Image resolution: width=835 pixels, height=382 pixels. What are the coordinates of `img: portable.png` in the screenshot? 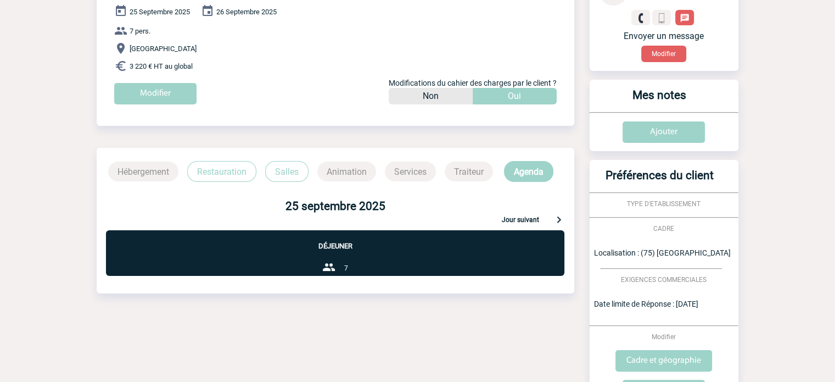 It's located at (662, 18).